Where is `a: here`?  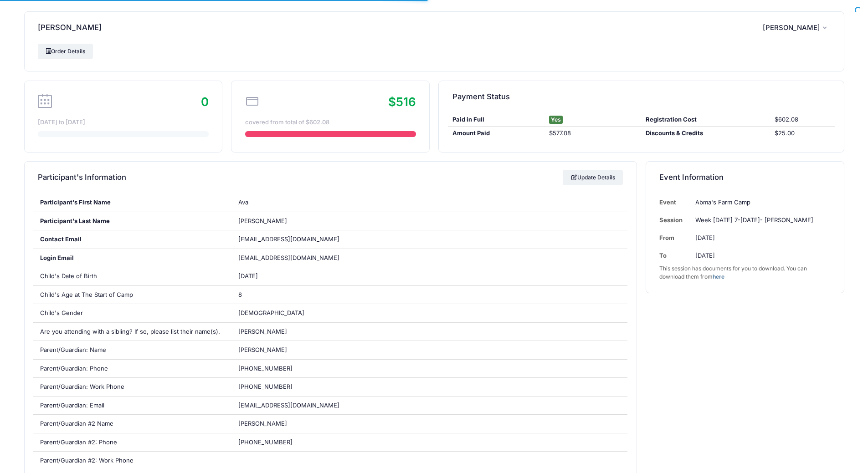 a: here is located at coordinates (719, 276).